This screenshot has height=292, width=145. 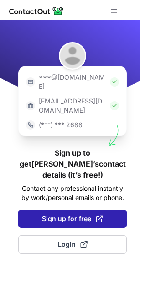 I want to click on img: Raghav Nagpal, so click(x=73, y=56).